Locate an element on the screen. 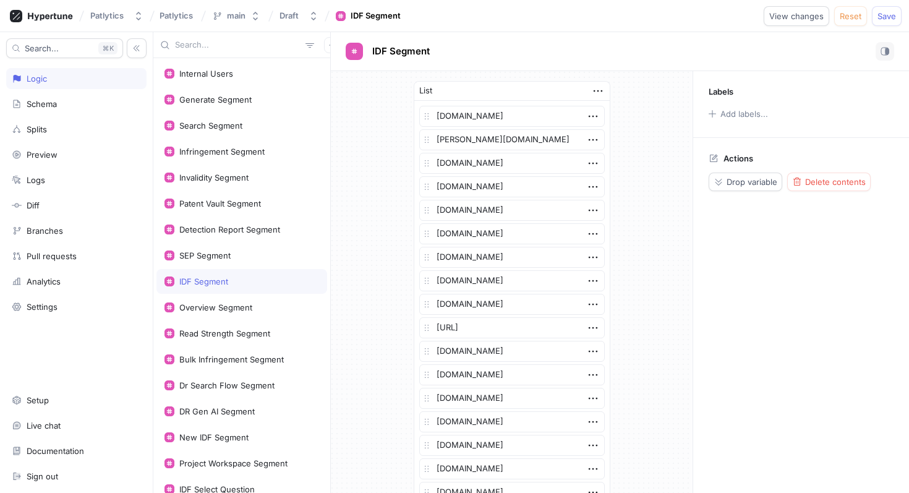 This screenshot has height=493, width=909. div: Settings is located at coordinates (42, 307).